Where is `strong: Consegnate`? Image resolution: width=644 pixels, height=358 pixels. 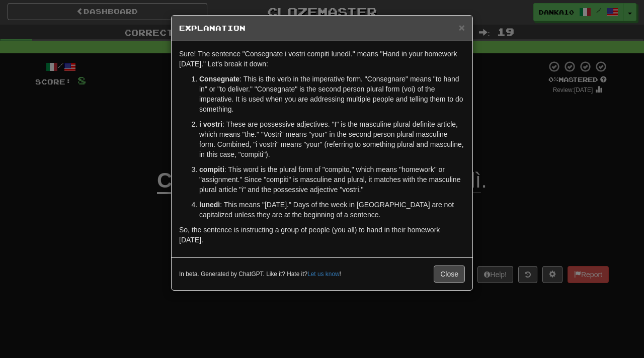
strong: Consegnate is located at coordinates (219, 79).